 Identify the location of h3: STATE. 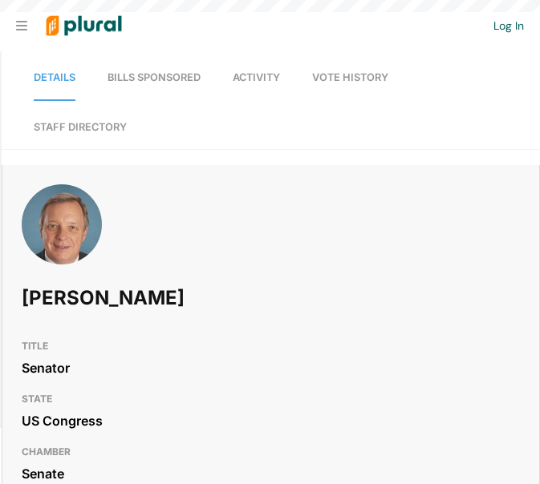
(270, 399).